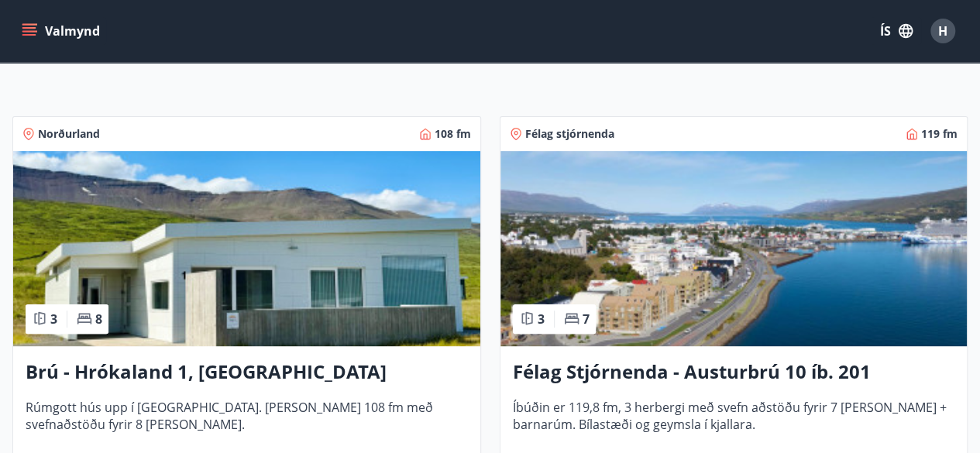 This screenshot has height=453, width=980. What do you see at coordinates (586, 319) in the screenshot?
I see `span: 7` at bounding box center [586, 319].